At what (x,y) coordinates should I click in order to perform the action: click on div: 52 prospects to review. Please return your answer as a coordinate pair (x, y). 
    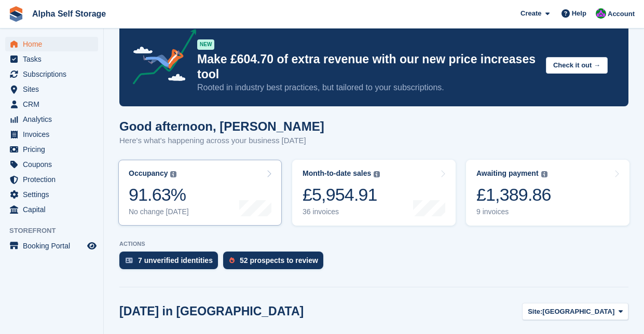
    Looking at the image, I should click on (279, 260).